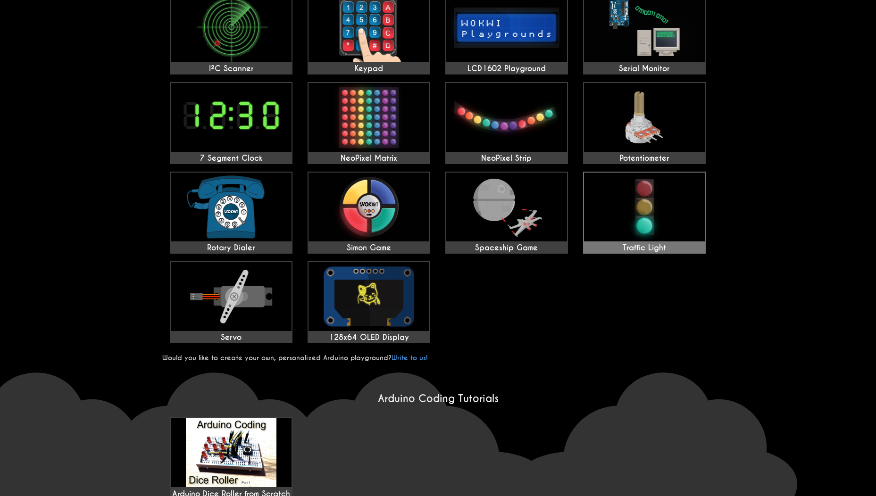 The image size is (876, 496). Describe the element at coordinates (438, 358) in the screenshot. I see `p: Would you like to create your own, personalized Arduino playground?` at that location.